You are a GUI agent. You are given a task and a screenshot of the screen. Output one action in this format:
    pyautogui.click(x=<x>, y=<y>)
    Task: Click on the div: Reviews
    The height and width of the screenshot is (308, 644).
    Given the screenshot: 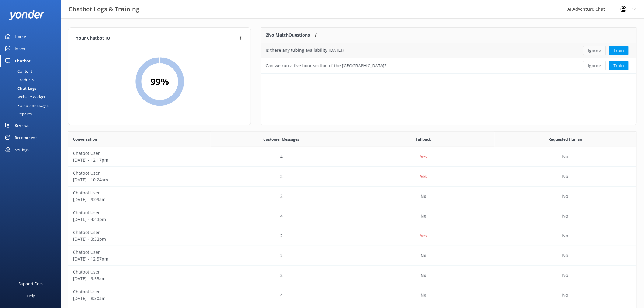 What is the action you would take?
    pyautogui.click(x=22, y=126)
    